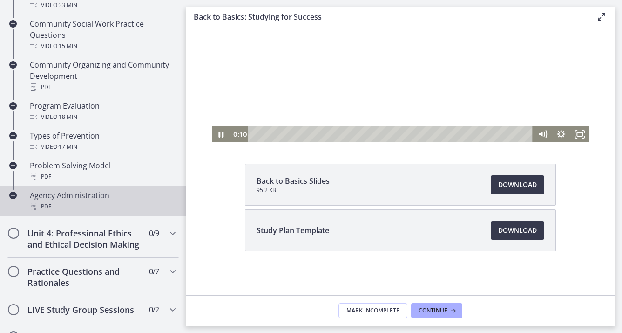 This screenshot has height=333, width=622. What do you see at coordinates (84, 239) in the screenshot?
I see `h2: Unit 4: Professional Ethics and Ethical Decision Making` at bounding box center [84, 239].